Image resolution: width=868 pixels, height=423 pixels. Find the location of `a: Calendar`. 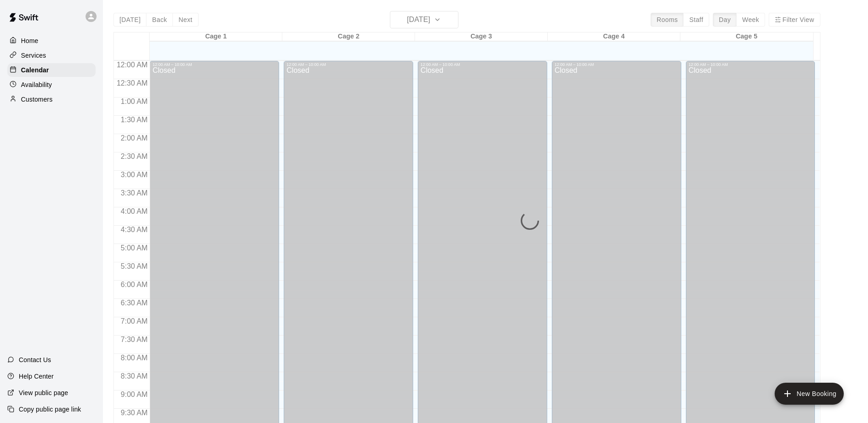

a: Calendar is located at coordinates (52, 70).